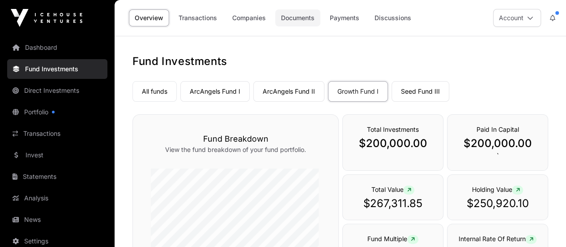  What do you see at coordinates (57, 69) in the screenshot?
I see `a: Fund Investments` at bounding box center [57, 69].